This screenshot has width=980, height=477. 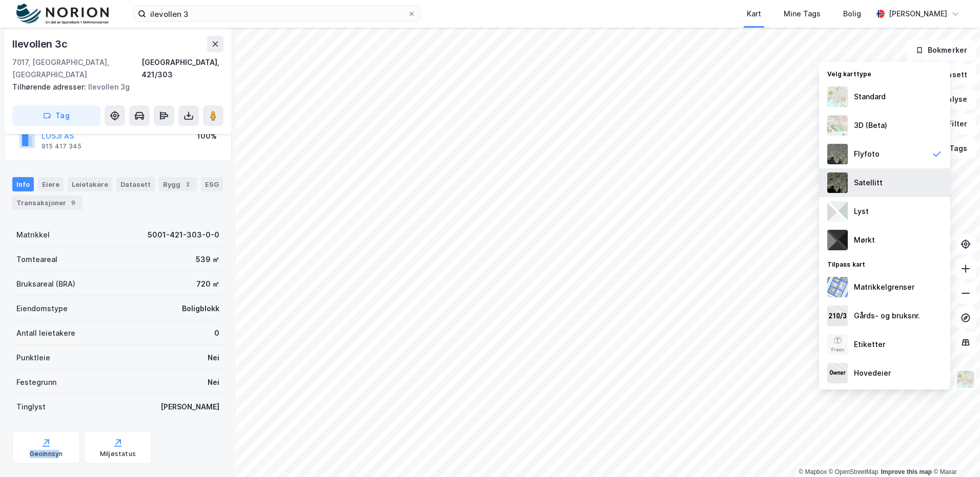 What do you see at coordinates (61, 147) in the screenshot?
I see `div: 915 417 345` at bounding box center [61, 147].